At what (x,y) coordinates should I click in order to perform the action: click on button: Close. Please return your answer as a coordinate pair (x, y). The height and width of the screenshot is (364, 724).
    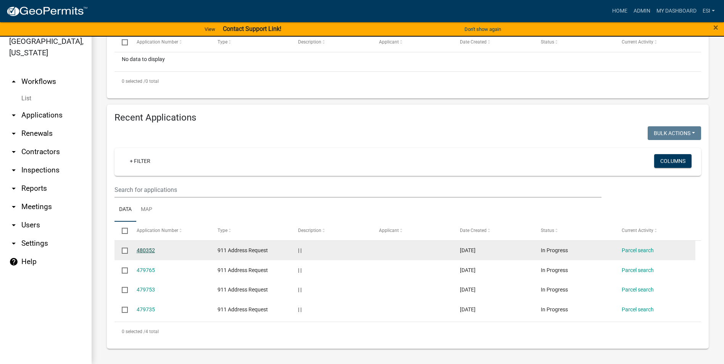
    Looking at the image, I should click on (715, 27).